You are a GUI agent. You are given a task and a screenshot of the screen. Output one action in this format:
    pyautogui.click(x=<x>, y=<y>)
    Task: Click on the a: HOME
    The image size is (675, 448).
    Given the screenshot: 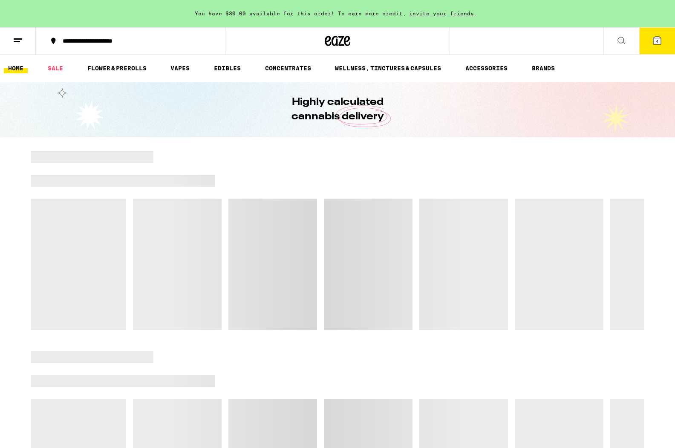 What is the action you would take?
    pyautogui.click(x=16, y=68)
    